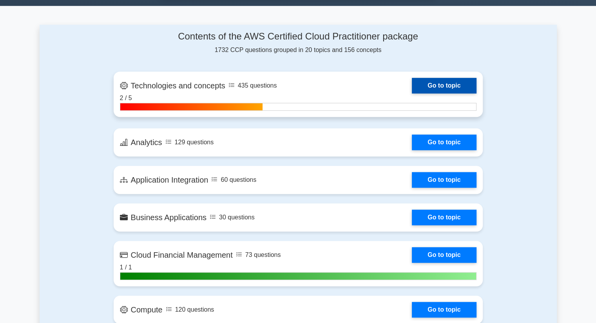 This screenshot has height=323, width=596. I want to click on h4: Contents of the AWS Certified Cloud Practitioner package, so click(298, 36).